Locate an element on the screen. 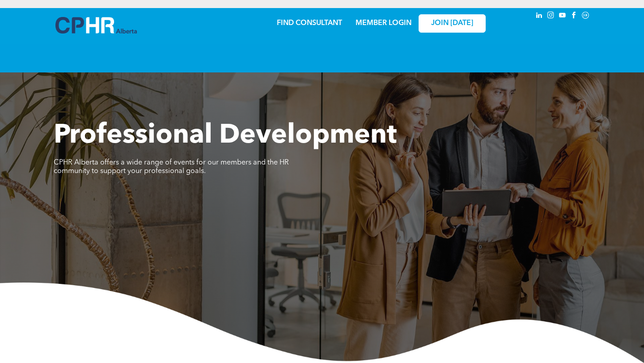  a: instagram is located at coordinates (551, 16).